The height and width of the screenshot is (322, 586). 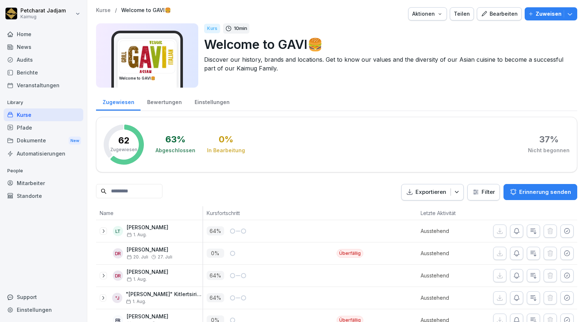 I want to click on p: Discover our history, brands and locations. Get to know our values and the diversity of our Asian..., so click(x=388, y=64).